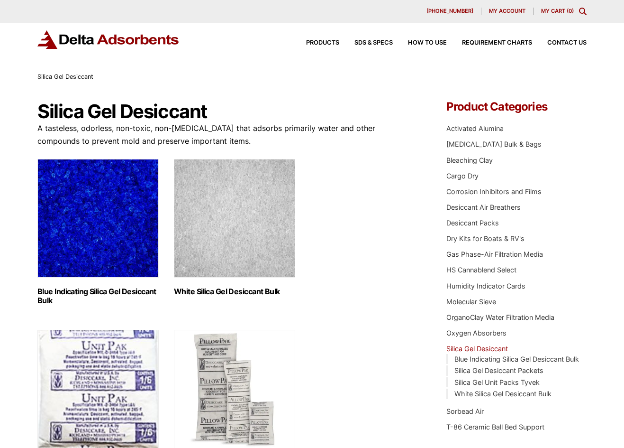 This screenshot has width=624, height=448. What do you see at coordinates (495, 254) in the screenshot?
I see `a: Gas Phase-Air Filtration Media` at bounding box center [495, 254].